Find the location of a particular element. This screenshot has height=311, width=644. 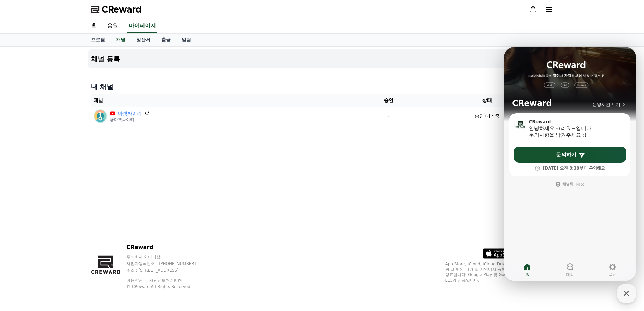

a: CReward is located at coordinates (116, 10).